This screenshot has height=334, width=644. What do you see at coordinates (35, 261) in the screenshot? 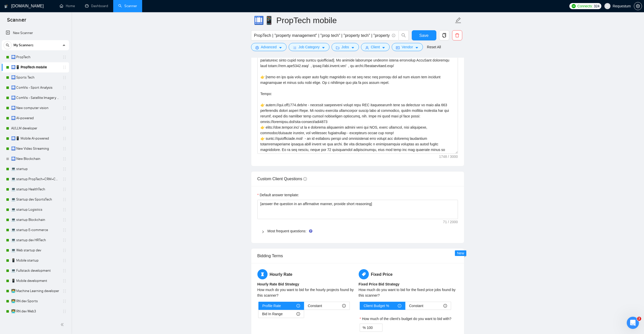
I see `a: 📱 Mobile startup` at bounding box center [35, 261].